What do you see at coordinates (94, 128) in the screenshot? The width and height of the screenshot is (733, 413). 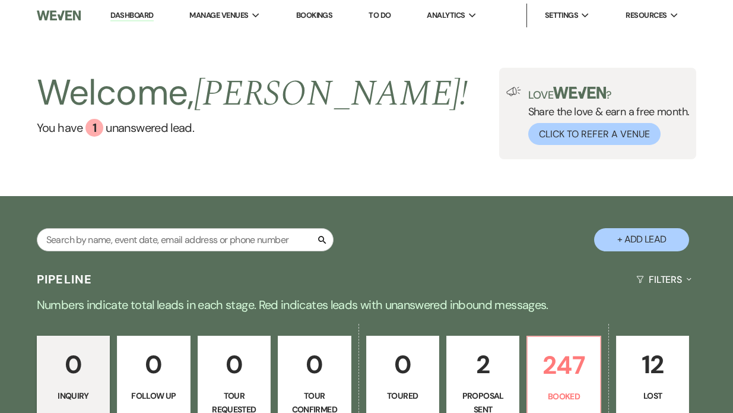 I see `div: 1` at bounding box center [94, 128].